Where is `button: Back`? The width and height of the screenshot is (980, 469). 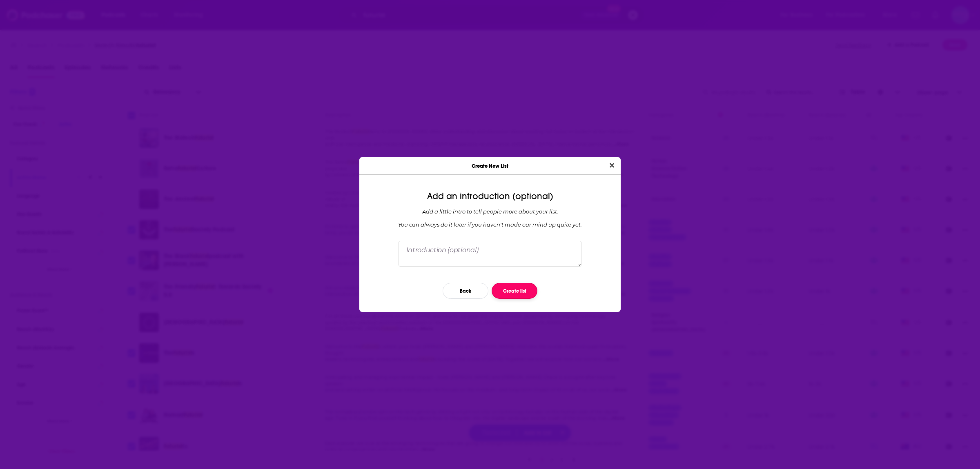 button: Back is located at coordinates (465, 291).